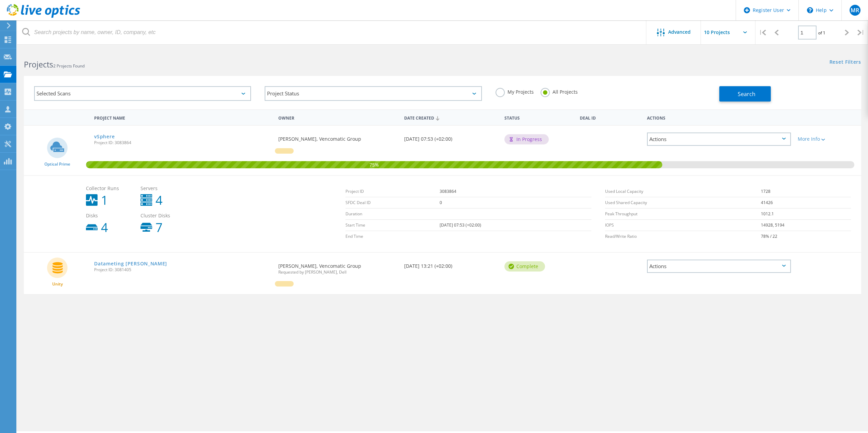 The width and height of the screenshot is (868, 433). What do you see at coordinates (373, 93) in the screenshot?
I see `div: Project Status` at bounding box center [373, 93].